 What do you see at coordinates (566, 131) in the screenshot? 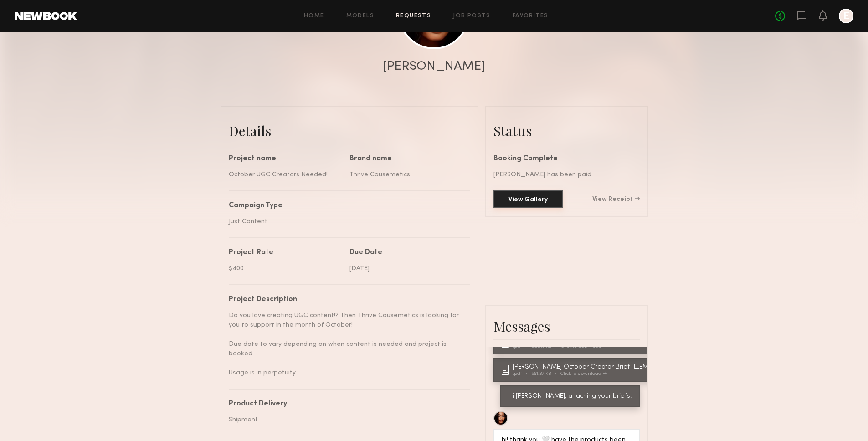
I see `div: Status` at bounding box center [566, 131].